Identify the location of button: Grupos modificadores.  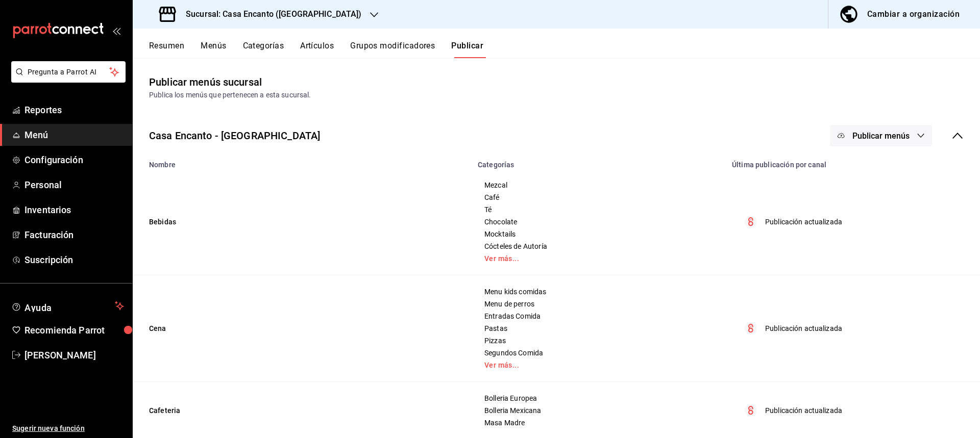
(392, 49).